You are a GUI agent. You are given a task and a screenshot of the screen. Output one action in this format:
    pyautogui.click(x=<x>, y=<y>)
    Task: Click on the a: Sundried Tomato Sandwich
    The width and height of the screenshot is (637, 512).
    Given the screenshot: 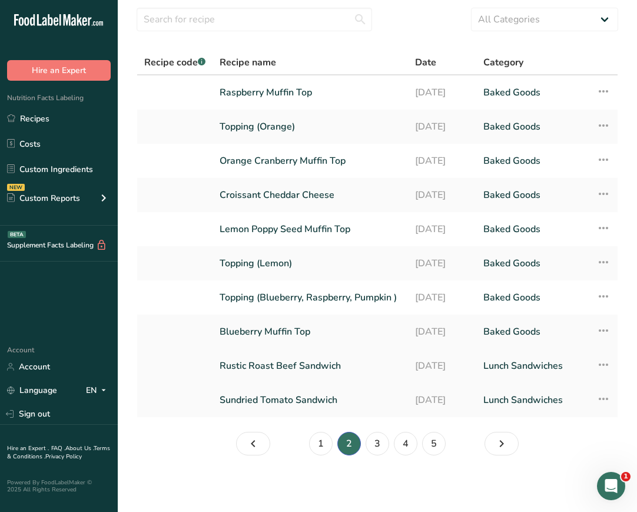 What is the action you would take?
    pyautogui.click(x=310, y=400)
    